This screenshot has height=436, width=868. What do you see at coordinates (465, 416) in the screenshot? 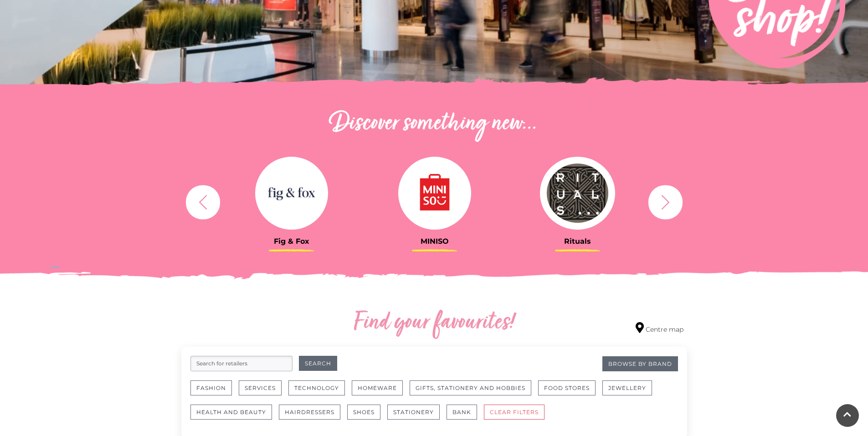
I see `a: Bank` at bounding box center [465, 416].